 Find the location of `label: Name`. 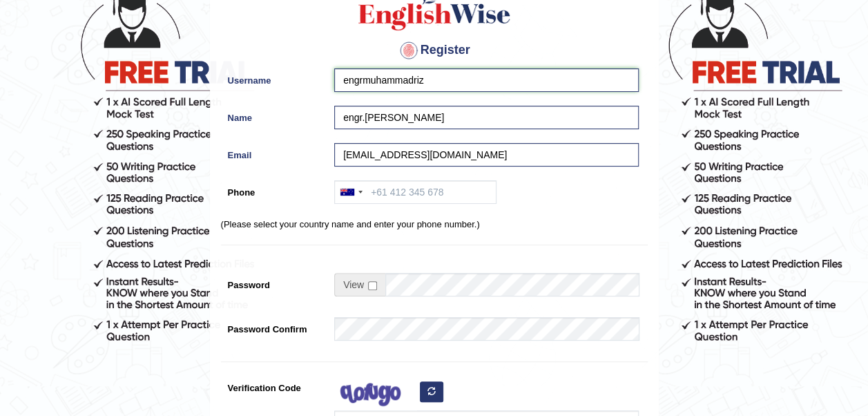

label: Name is located at coordinates (274, 114).